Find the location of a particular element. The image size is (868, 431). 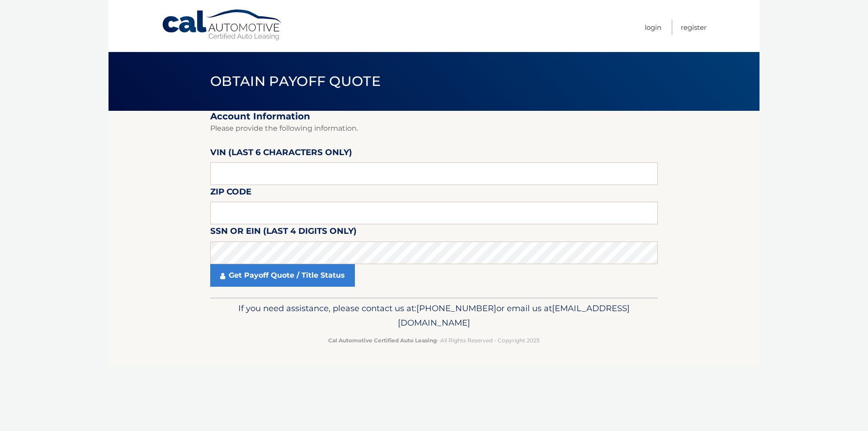

label: VIN (last 6 characters only) is located at coordinates (281, 154).